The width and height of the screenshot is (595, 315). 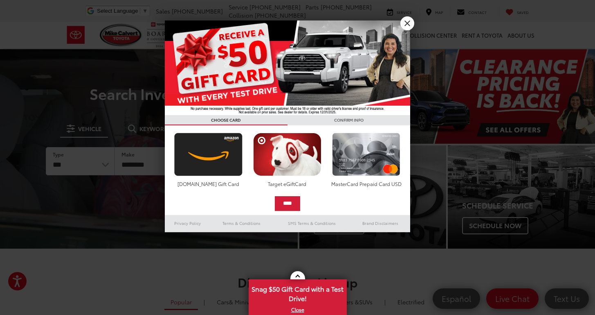 I want to click on a: Terms & Conditions, so click(x=241, y=223).